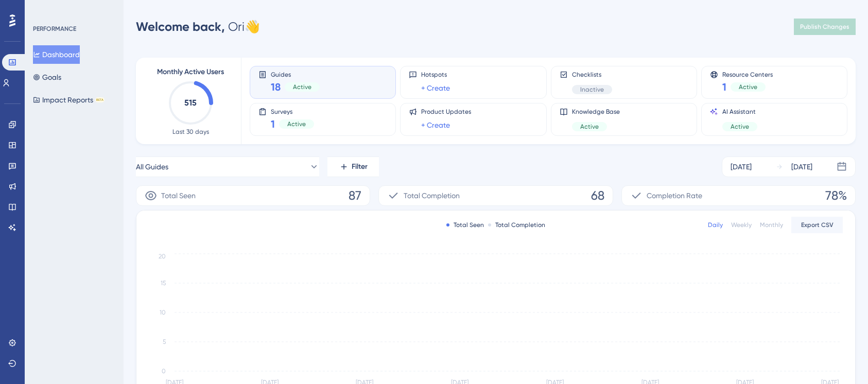 Image resolution: width=868 pixels, height=384 pixels. What do you see at coordinates (360, 166) in the screenshot?
I see `span: Filter` at bounding box center [360, 166].